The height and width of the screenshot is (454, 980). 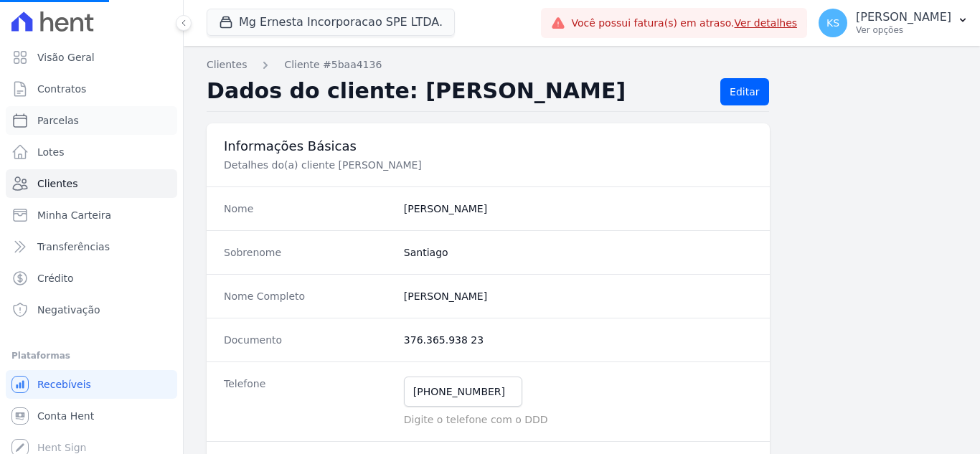 What do you see at coordinates (64, 384) in the screenshot?
I see `span: Recebíveis` at bounding box center [64, 384].